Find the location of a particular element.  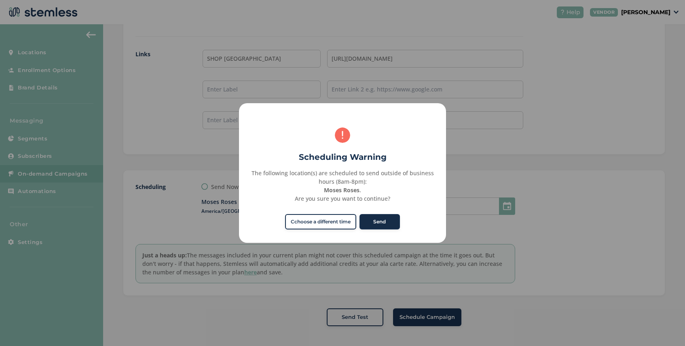

button: Send is located at coordinates (380, 222).